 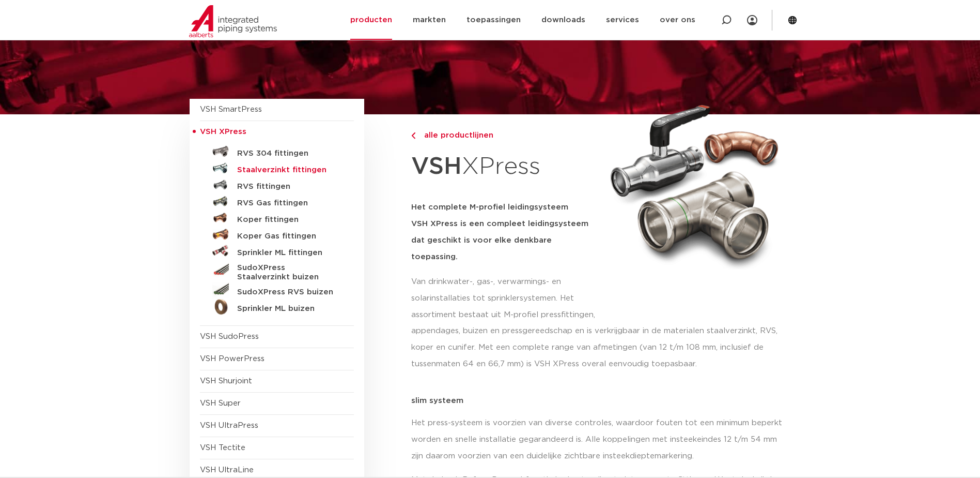 I want to click on h1: XPress, so click(x=505, y=167).